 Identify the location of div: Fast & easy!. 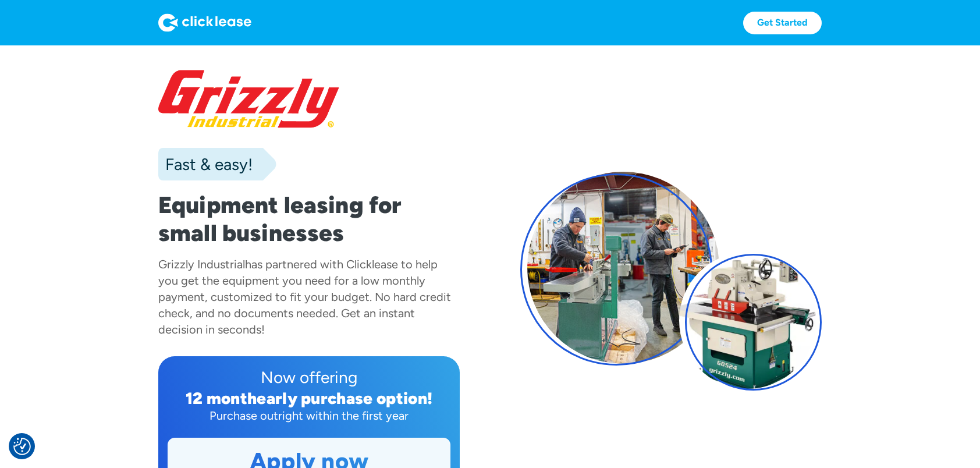
(205, 164).